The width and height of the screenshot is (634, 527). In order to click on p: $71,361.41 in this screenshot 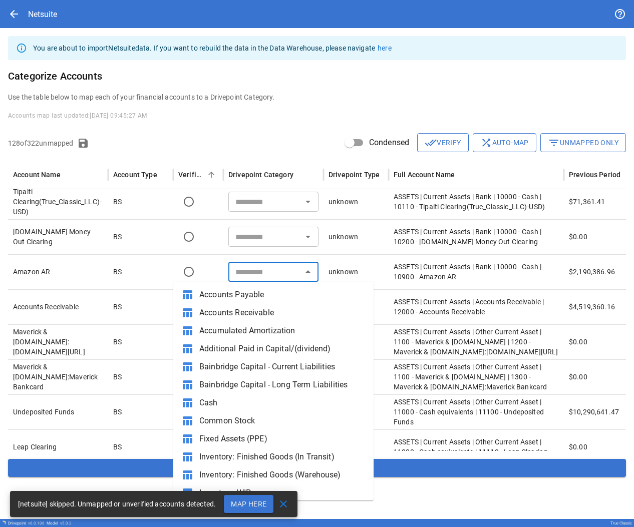, I will do `click(587, 202)`.